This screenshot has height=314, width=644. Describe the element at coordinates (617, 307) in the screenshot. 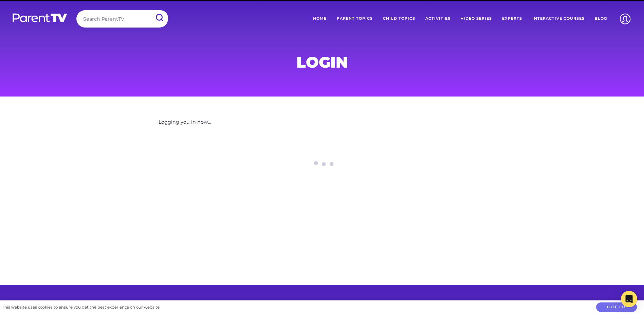

I see `button: Got it!` at that location.